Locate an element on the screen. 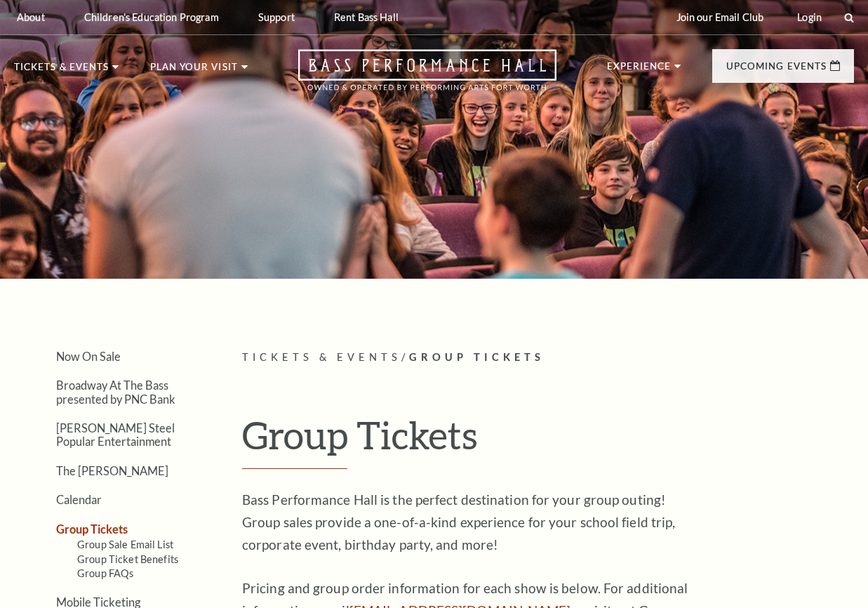 The height and width of the screenshot is (608, 868). a: Group FAQs is located at coordinates (106, 573).